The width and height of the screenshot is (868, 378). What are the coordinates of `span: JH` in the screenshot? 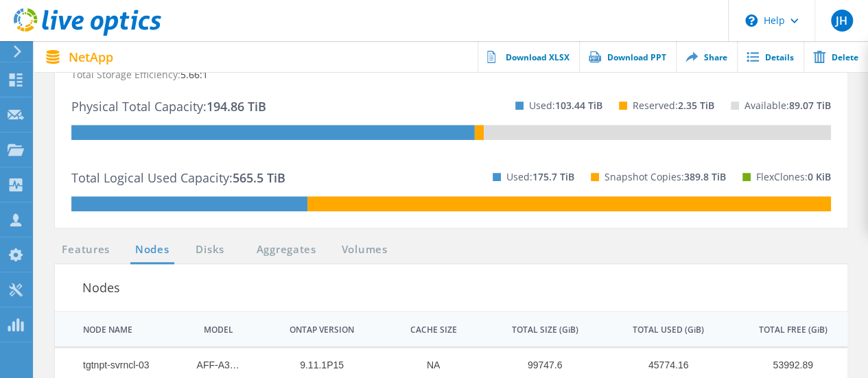 It's located at (841, 21).